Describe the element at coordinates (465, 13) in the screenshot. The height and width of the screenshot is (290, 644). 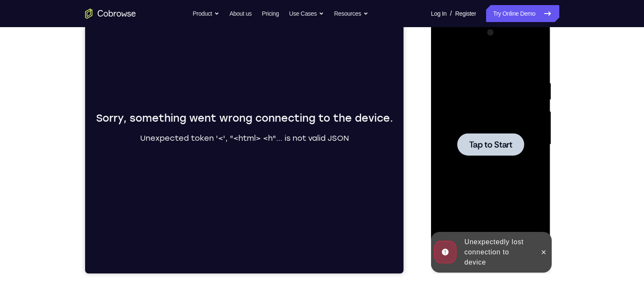
I see `a: Register` at that location.